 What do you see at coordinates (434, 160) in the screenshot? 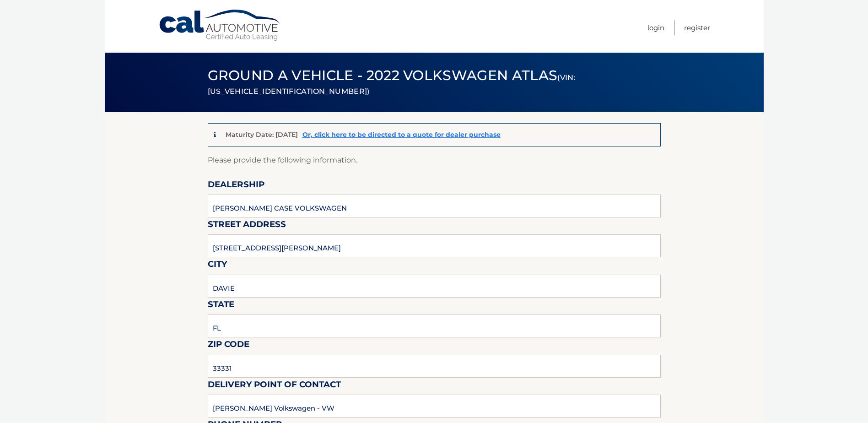
I see `p: Please provide the following information.` at bounding box center [434, 160].